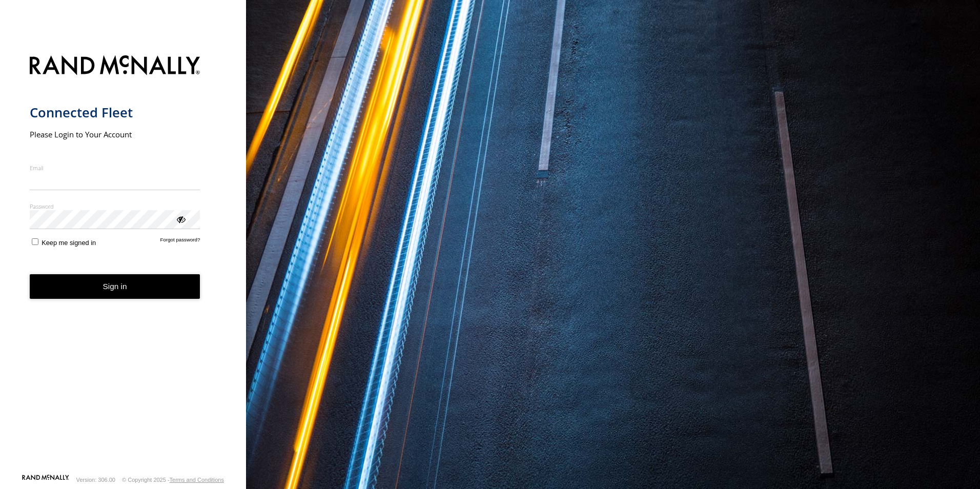 This screenshot has width=980, height=489. What do you see at coordinates (173, 480) in the screenshot?
I see `div: © Copyright 2025 -` at bounding box center [173, 480].